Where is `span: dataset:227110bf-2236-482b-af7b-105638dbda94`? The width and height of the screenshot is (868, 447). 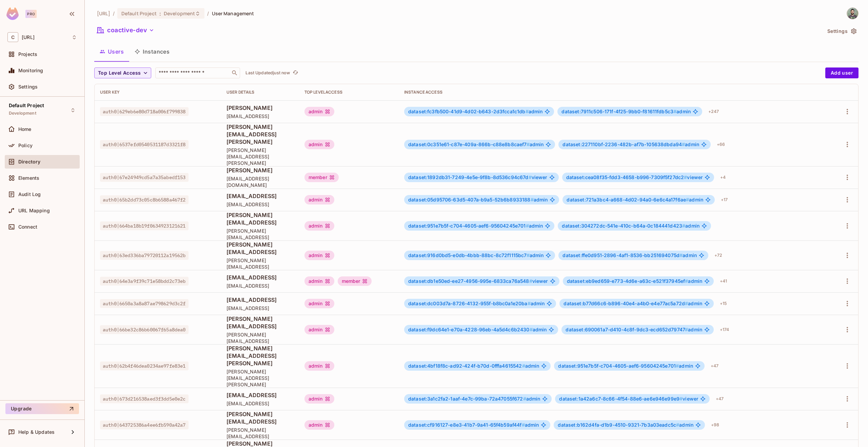 span: dataset:227110bf-2236-482b-af7b-105638dbda94 is located at coordinates (623, 144).